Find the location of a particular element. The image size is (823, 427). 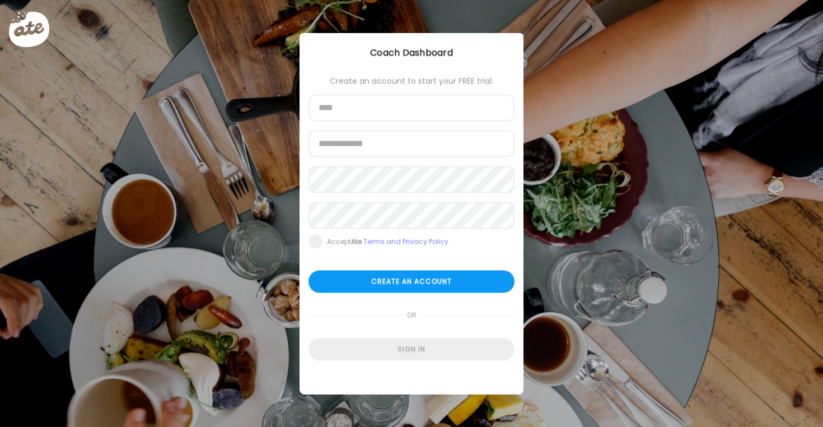

a: Terms and Privacy Policy is located at coordinates (406, 241).